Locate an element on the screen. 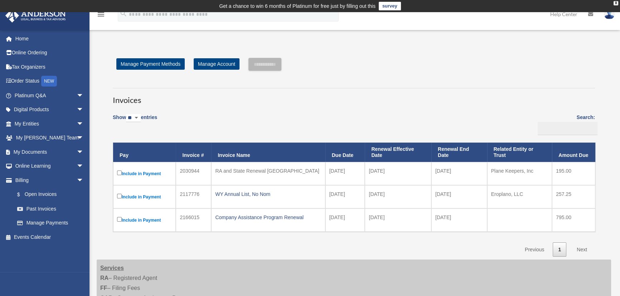 The width and height of the screenshot is (620, 296). a: Digital Productsarrow_drop_down is located at coordinates (50, 110).